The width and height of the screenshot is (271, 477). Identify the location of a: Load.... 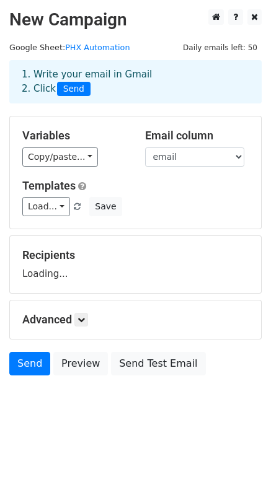
(46, 206).